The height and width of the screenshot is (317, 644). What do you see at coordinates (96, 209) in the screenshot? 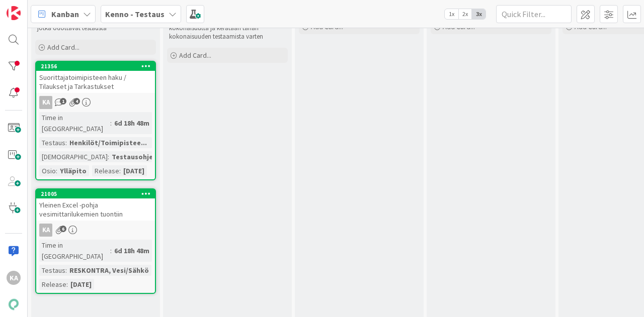
I see `div: Yleinen Excel -pohja vesimittarilukemien tuontiin` at bounding box center [96, 209].